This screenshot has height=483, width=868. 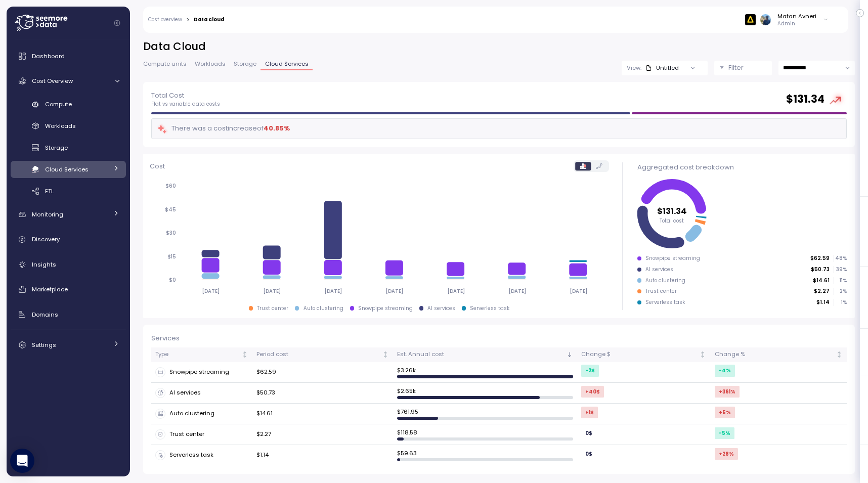 What do you see at coordinates (727, 391) in the screenshot?
I see `div: +361 %` at bounding box center [727, 391].